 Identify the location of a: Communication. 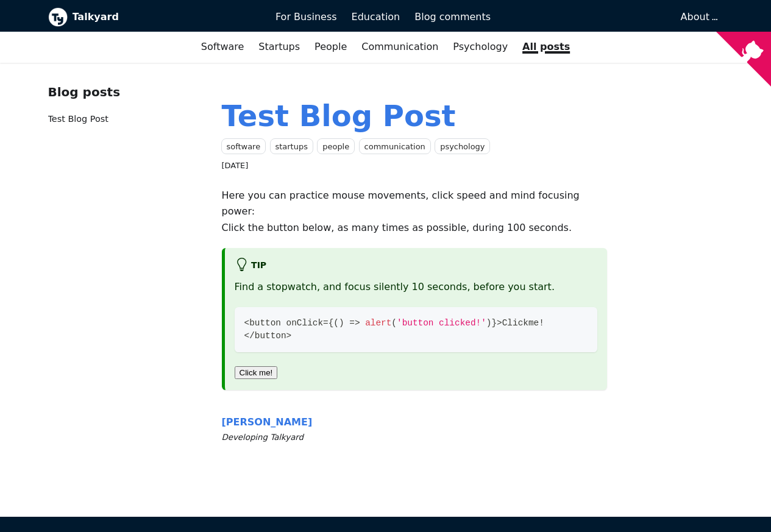
(400, 47).